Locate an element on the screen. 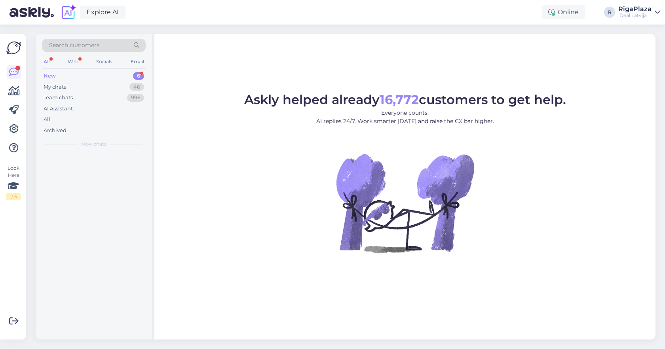 This screenshot has height=349, width=665. div: Look Here is located at coordinates (13, 183).